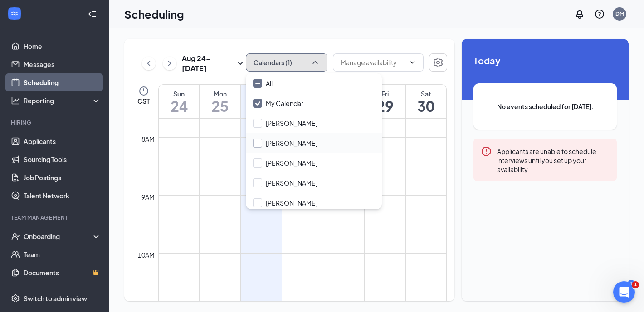 The height and width of the screenshot is (312, 644). Describe the element at coordinates (154, 14) in the screenshot. I see `h1: Scheduling` at that location.